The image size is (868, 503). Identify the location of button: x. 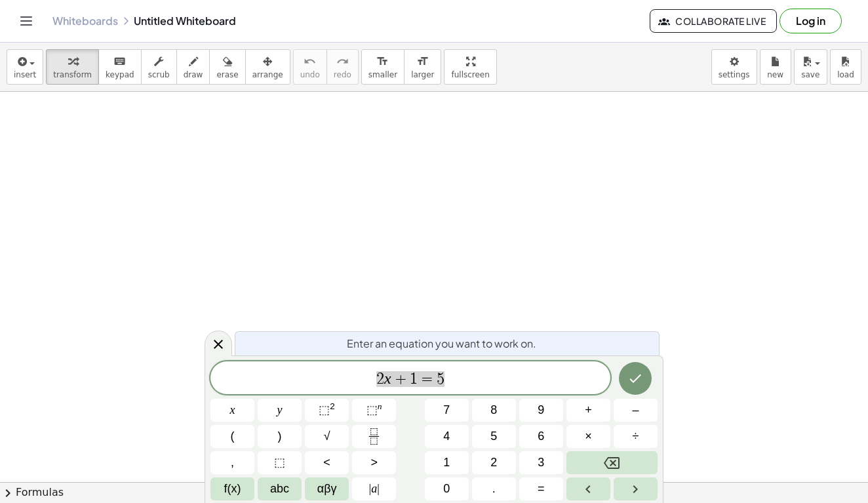
(232, 410).